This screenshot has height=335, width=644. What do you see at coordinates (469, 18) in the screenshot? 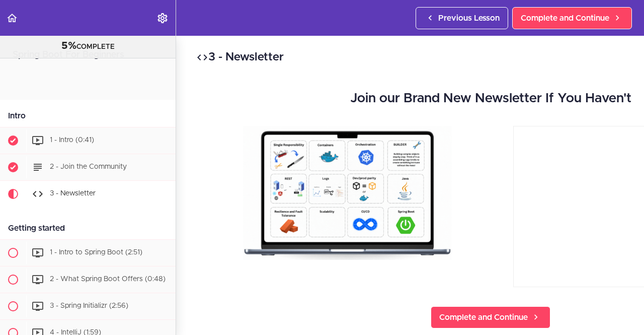
I see `span: Previous Lesson` at bounding box center [469, 18].